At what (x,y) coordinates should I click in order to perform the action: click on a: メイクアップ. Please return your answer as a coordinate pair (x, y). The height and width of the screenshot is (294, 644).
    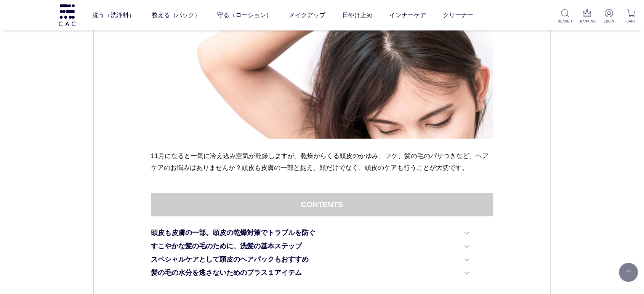
    Looking at the image, I should click on (307, 15).